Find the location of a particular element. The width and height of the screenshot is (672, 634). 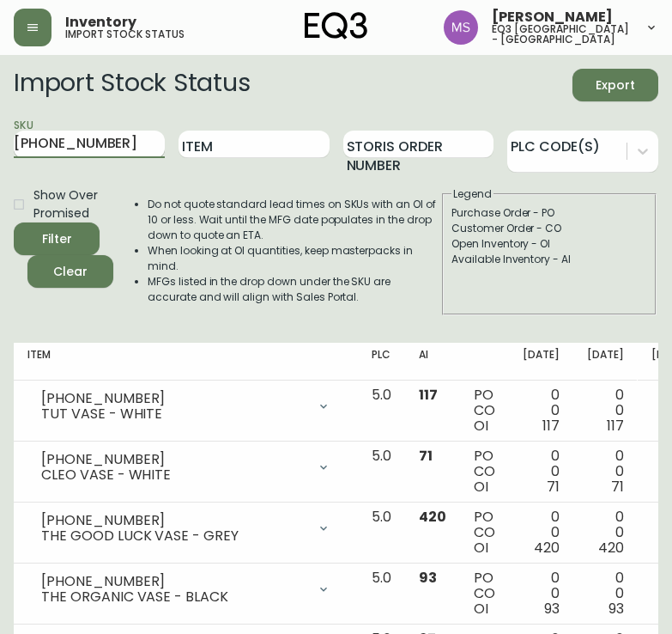

div: Purchase Order - PO is located at coordinates (549, 213).